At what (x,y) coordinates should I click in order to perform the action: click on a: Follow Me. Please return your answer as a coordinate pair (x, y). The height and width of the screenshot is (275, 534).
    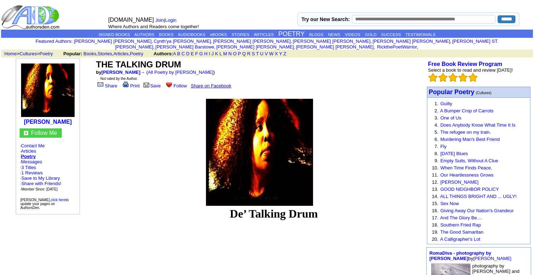
    Looking at the image, I should click on (44, 133).